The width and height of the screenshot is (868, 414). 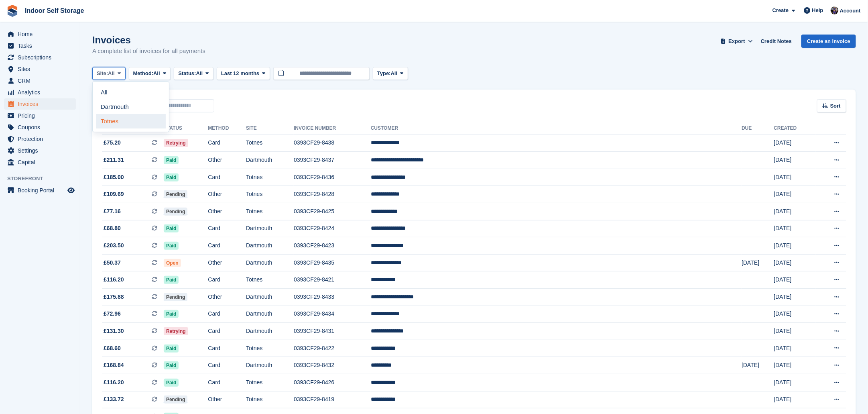 I want to click on span: £68.60, so click(x=112, y=348).